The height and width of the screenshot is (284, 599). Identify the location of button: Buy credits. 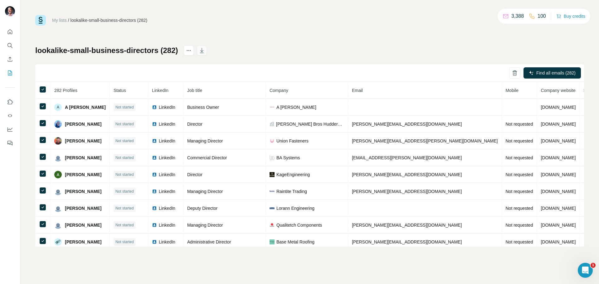
(571, 16).